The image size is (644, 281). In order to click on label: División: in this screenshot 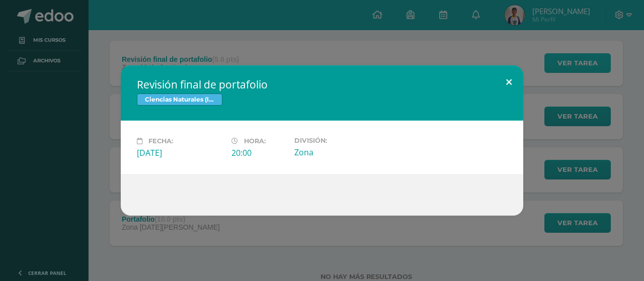, I will do `click(337, 140)`.